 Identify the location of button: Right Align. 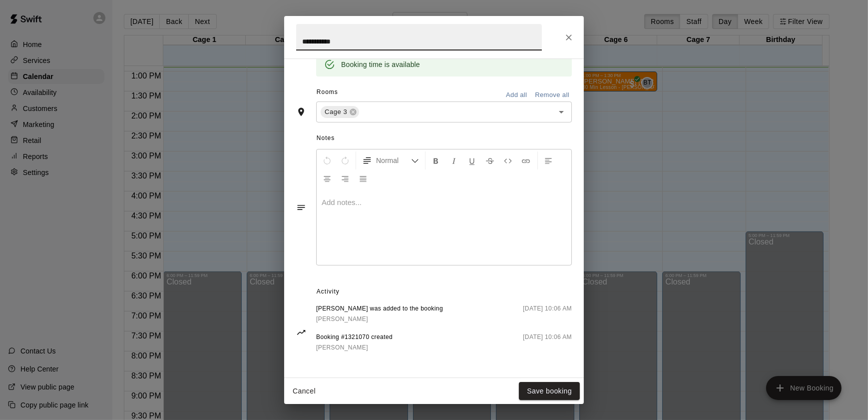
(345, 179).